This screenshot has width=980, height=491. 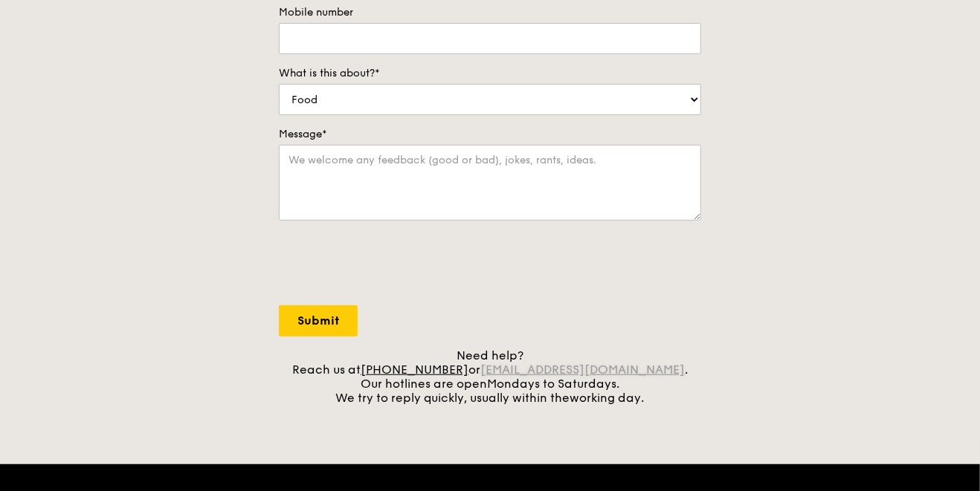 What do you see at coordinates (490, 13) in the screenshot?
I see `label: Mobile number` at bounding box center [490, 13].